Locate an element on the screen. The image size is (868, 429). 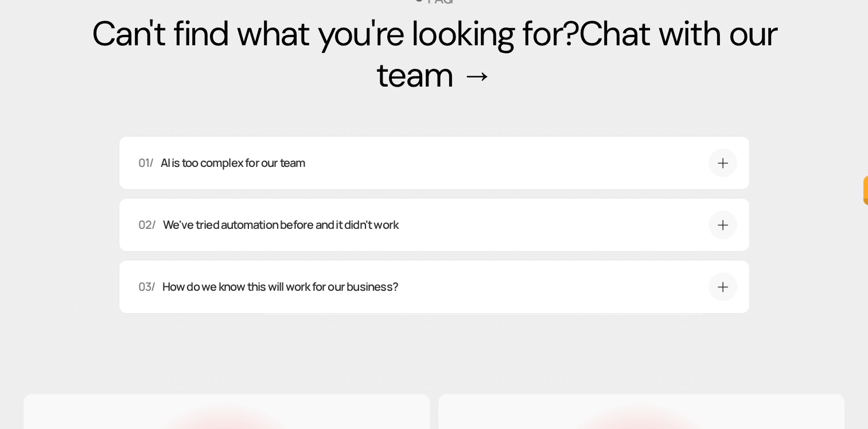
p: 02/ is located at coordinates (147, 225).